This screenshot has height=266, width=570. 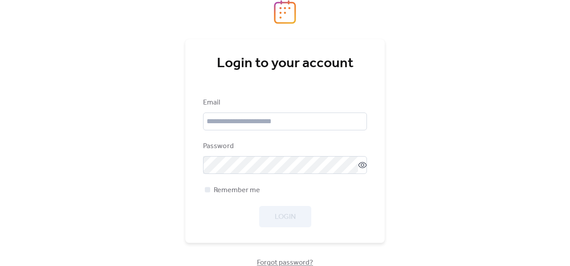 What do you see at coordinates (237, 191) in the screenshot?
I see `span: Remember me` at bounding box center [237, 191].